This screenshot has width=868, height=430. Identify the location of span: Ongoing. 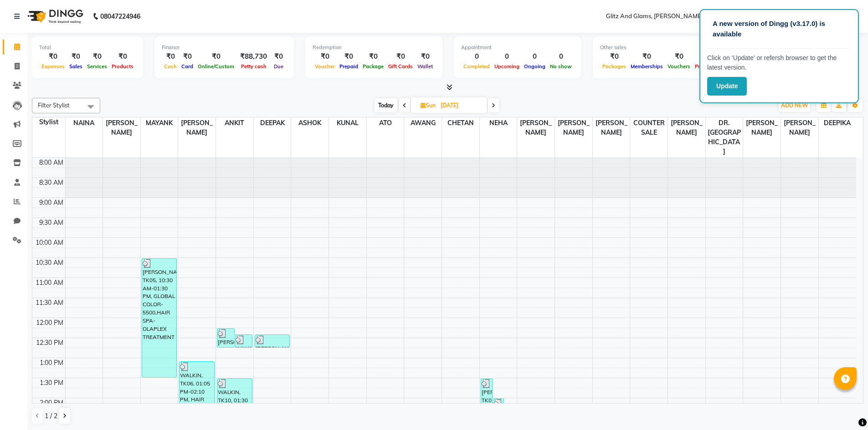
(534, 67).